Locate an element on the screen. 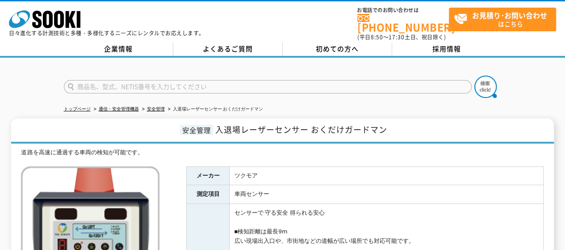 The height and width of the screenshot is (250, 565). strong: お見積り･お問い合わせ is located at coordinates (510, 15).